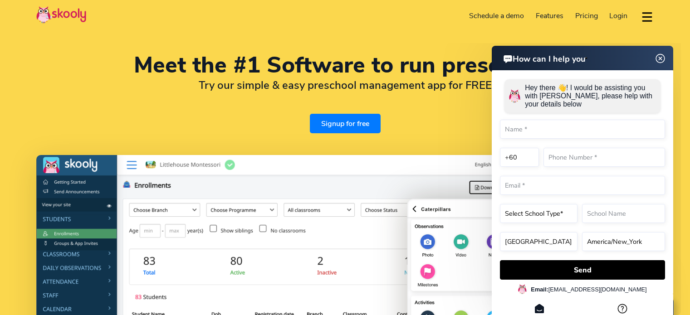  Describe the element at coordinates (647, 17) in the screenshot. I see `button: dropdown menu` at that location.